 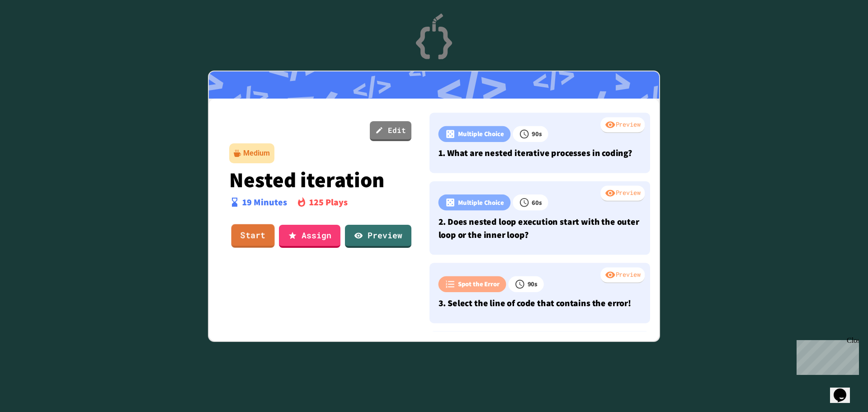 I want to click on p: 1. What are nested iterative processes in coding?, so click(x=540, y=153).